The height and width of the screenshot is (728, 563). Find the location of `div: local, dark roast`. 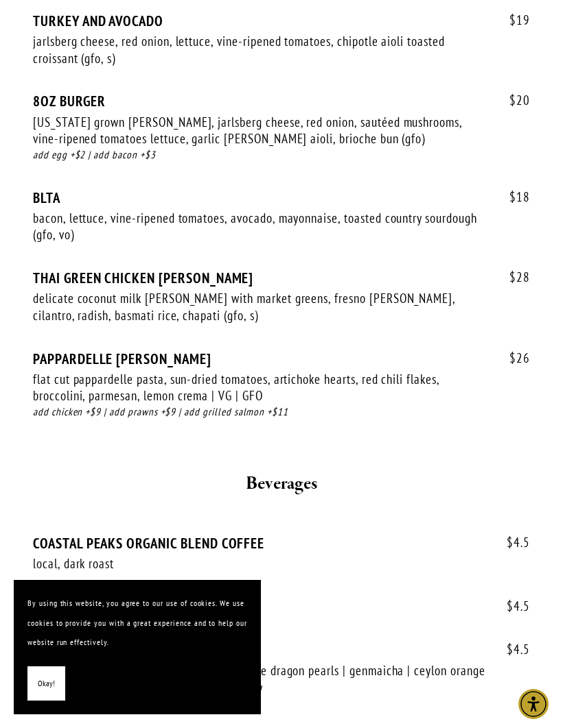

div: local, dark roast is located at coordinates (262, 564).